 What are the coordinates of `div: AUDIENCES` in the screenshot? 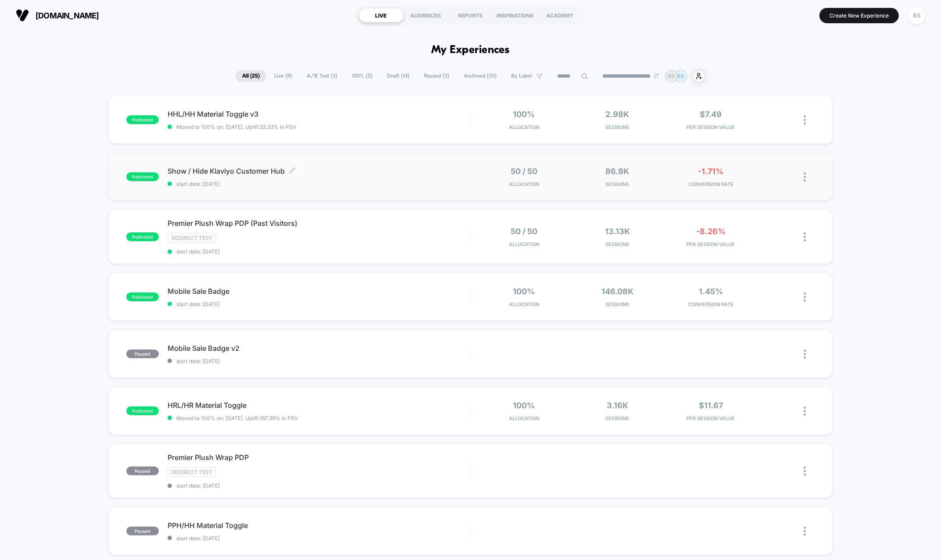 It's located at (426, 15).